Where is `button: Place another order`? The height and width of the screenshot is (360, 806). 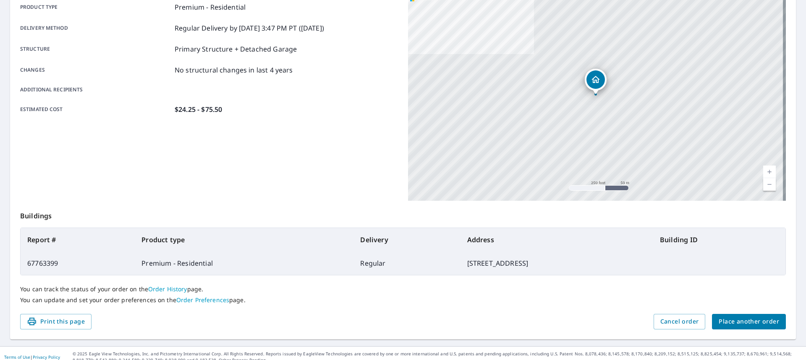
button: Place another order is located at coordinates (749, 322).